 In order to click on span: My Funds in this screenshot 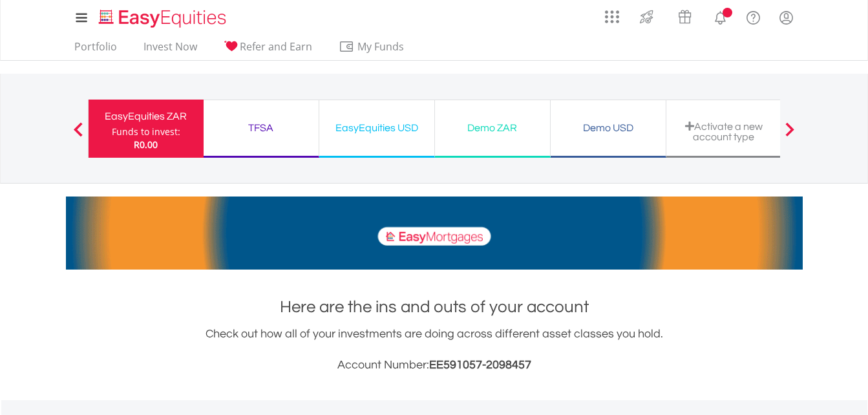, I will do `click(381, 47)`.